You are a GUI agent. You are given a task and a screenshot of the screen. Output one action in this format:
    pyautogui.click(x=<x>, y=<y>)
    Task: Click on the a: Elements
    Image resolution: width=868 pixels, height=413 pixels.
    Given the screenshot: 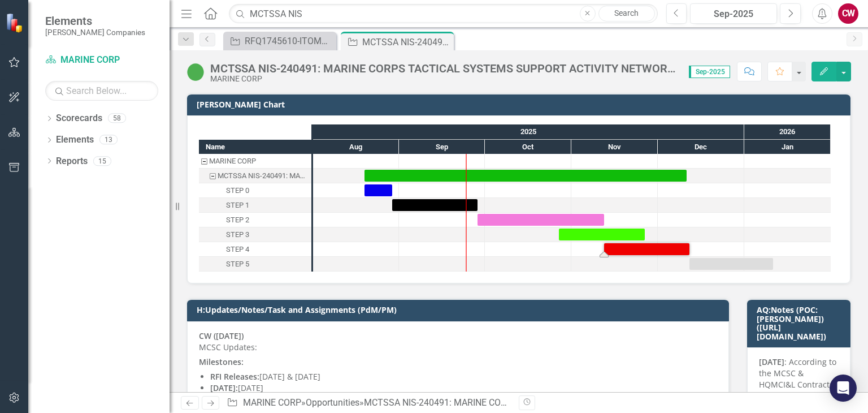 What is the action you would take?
    pyautogui.click(x=75, y=140)
    